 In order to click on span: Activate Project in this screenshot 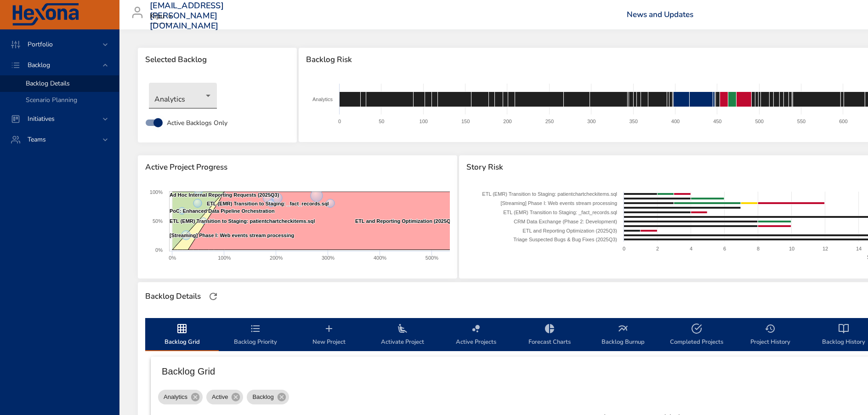, I will do `click(403, 335)`.